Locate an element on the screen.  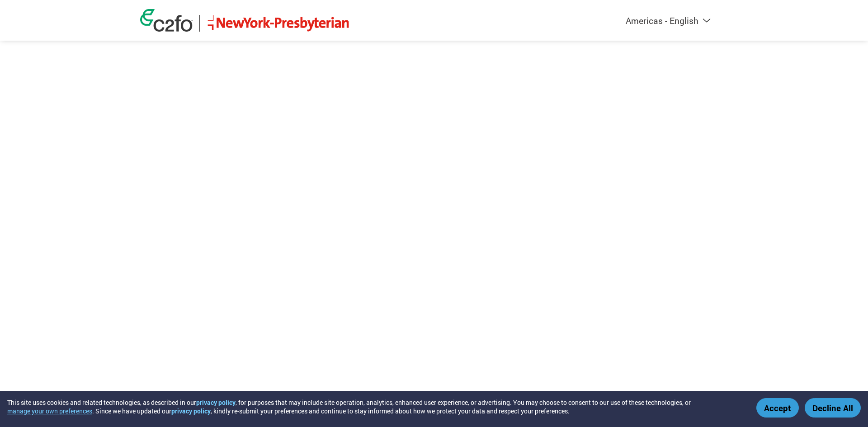
button: manage your own preferences is located at coordinates (50, 411).